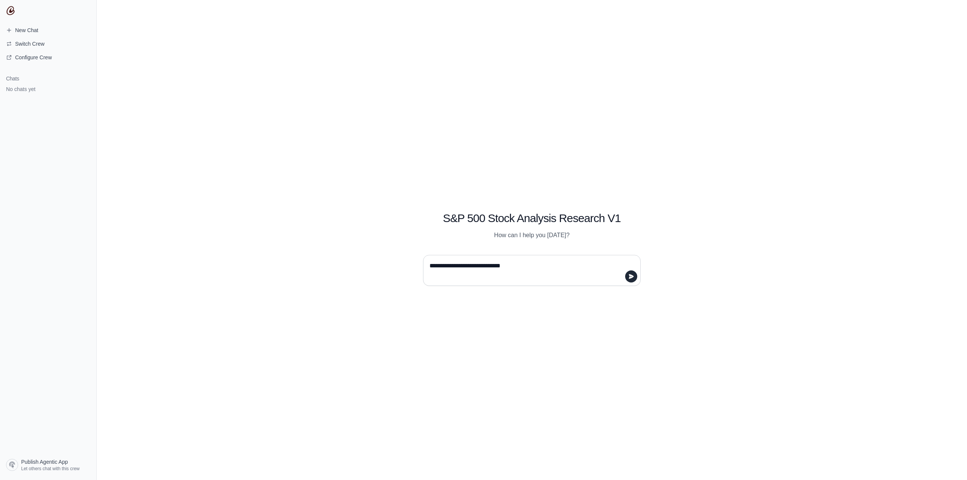 This screenshot has height=480, width=967. I want to click on span: Switch Crew, so click(30, 44).